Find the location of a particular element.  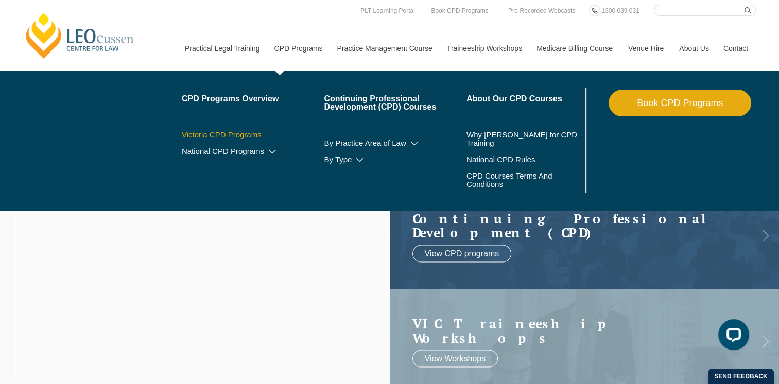

span: 1300 039 031 is located at coordinates (620, 11).